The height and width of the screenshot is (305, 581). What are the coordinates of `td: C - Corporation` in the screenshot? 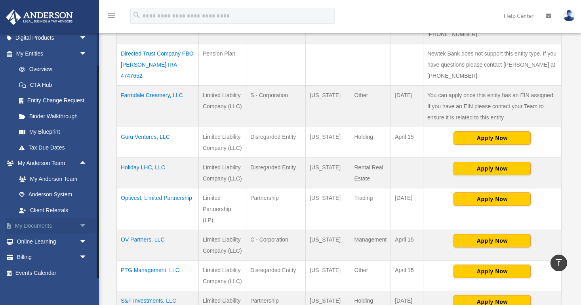 It's located at (276, 244).